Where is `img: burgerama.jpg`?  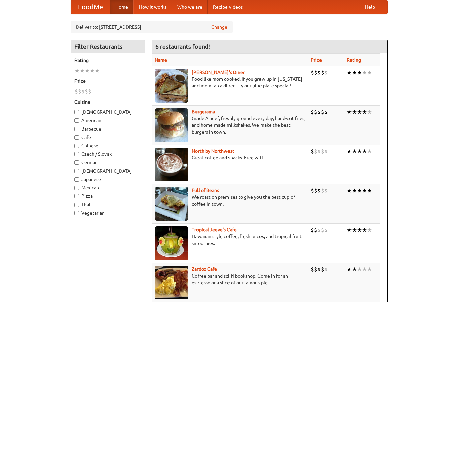
img: burgerama.jpg is located at coordinates (171, 126).